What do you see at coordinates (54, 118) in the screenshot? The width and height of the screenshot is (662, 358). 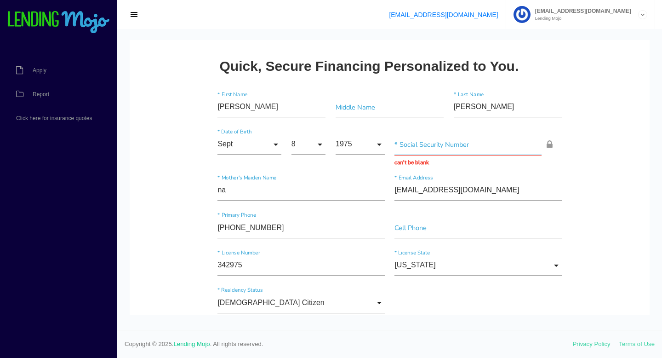 I see `span: Click here for insurance quotes` at bounding box center [54, 118].